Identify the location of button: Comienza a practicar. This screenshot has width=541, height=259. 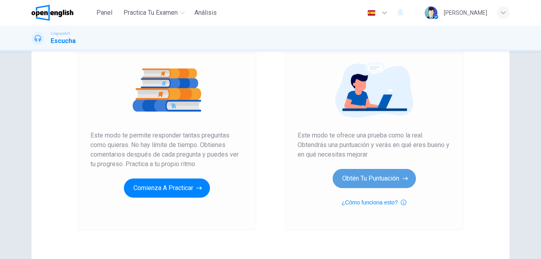
(167, 188).